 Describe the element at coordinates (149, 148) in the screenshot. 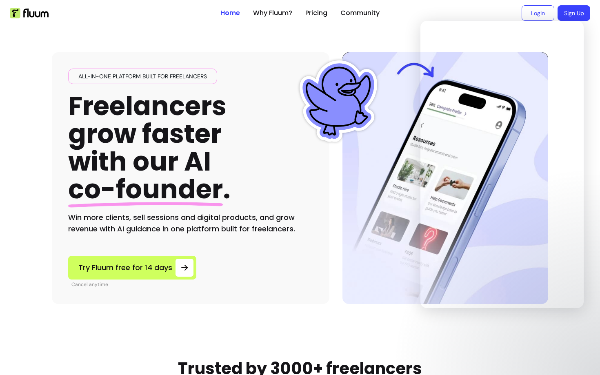

I see `h1: Freelancers grow faster with our AI .` at that location.